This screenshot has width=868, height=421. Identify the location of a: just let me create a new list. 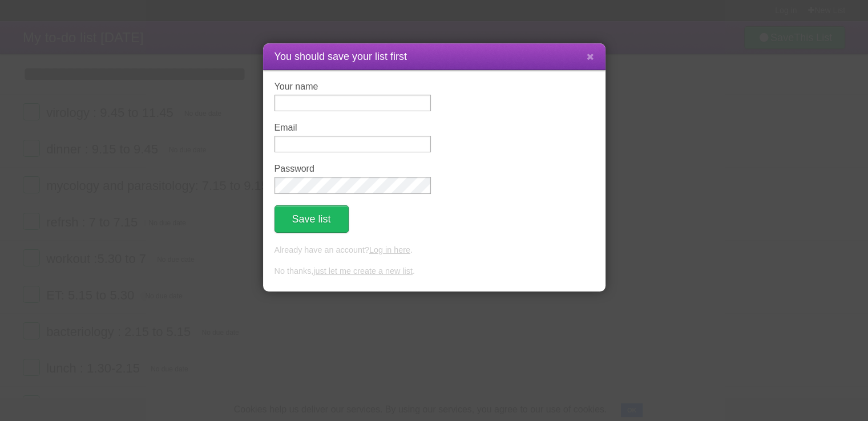
(363, 271).